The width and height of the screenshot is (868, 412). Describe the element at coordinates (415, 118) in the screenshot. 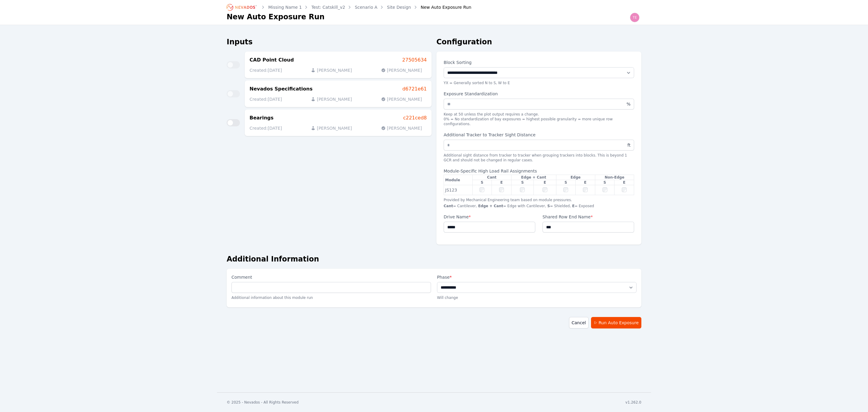

I see `a: c221ced8` at that location.